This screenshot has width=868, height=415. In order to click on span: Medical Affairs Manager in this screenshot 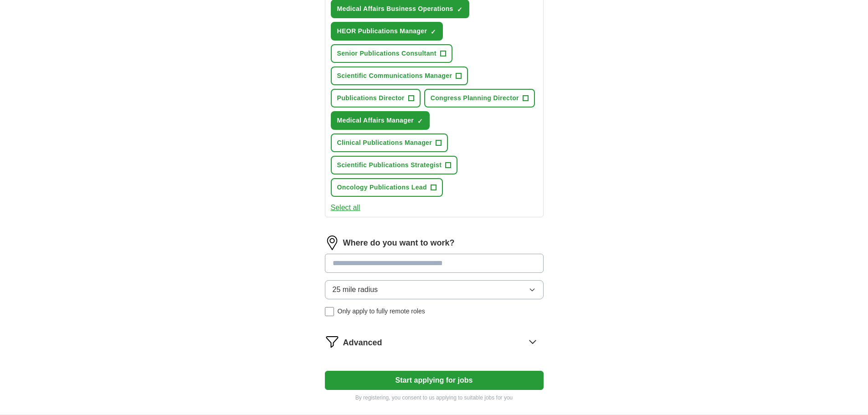, I will do `click(376, 120)`.